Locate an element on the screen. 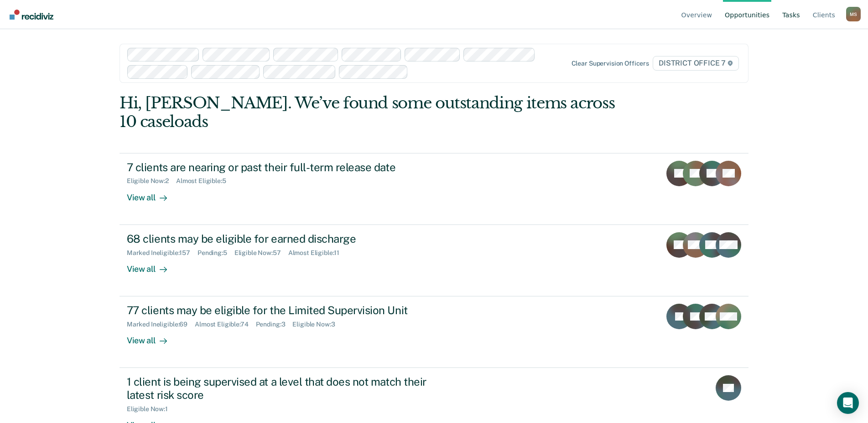 The image size is (868, 423). div: Clear supervision officers is located at coordinates (610, 63).